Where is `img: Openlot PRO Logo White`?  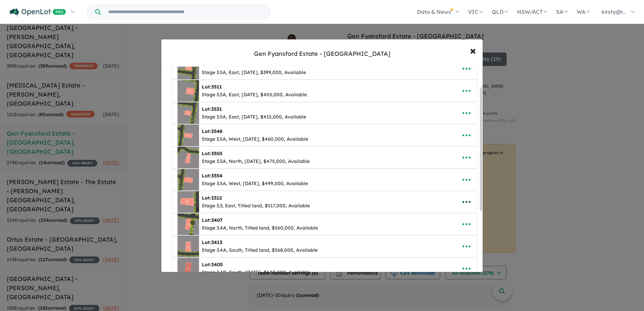
img: Openlot PRO Logo White is located at coordinates (38, 12).